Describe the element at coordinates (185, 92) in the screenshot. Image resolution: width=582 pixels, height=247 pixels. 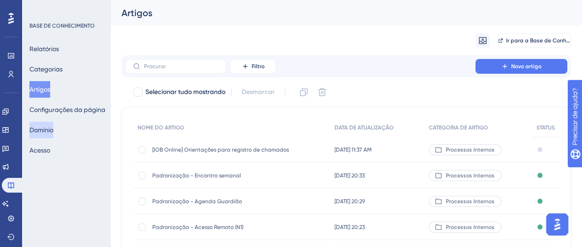
I see `font: Selecionar tudo mostrando` at that location.